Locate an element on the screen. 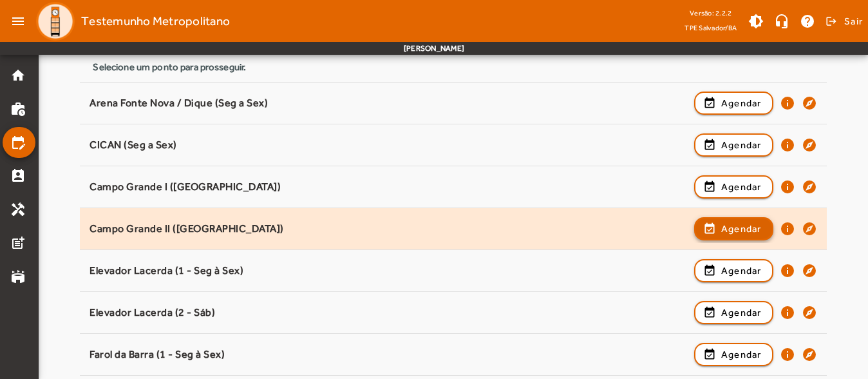  img: Logo TPE is located at coordinates (56, 21).